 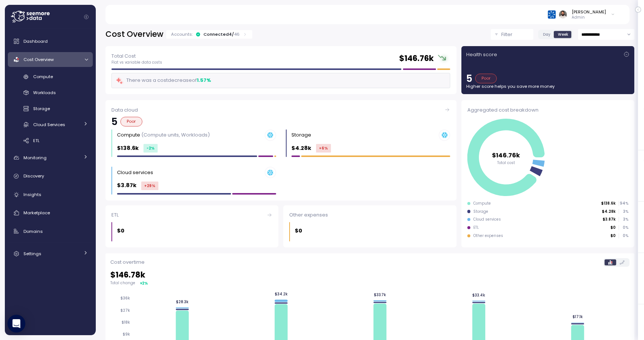 I want to click on tspan: $33.7k, so click(x=381, y=295).